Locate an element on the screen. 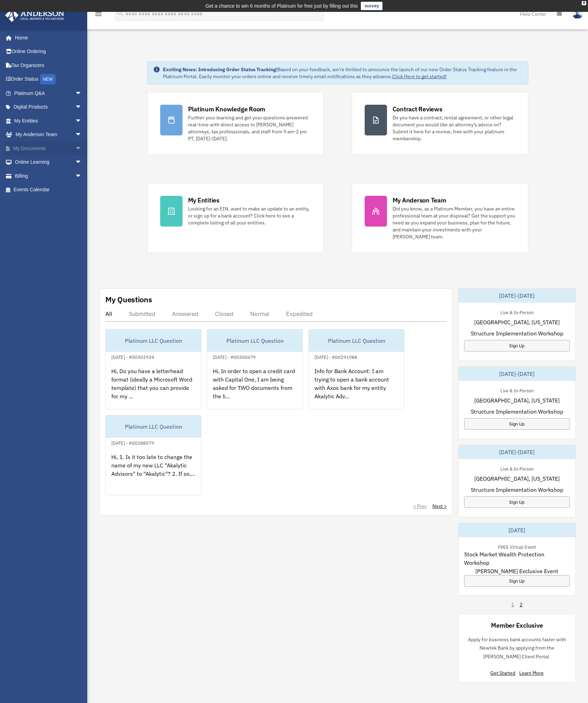 The height and width of the screenshot is (703, 588). div: Contract Reviews is located at coordinates (417, 109).